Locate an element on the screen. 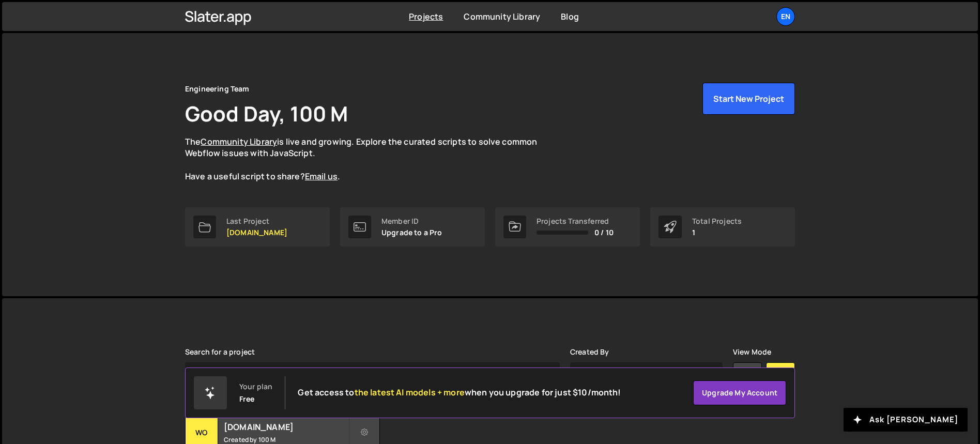 The image size is (980, 444). a: Upgrade my account is located at coordinates (740, 393).